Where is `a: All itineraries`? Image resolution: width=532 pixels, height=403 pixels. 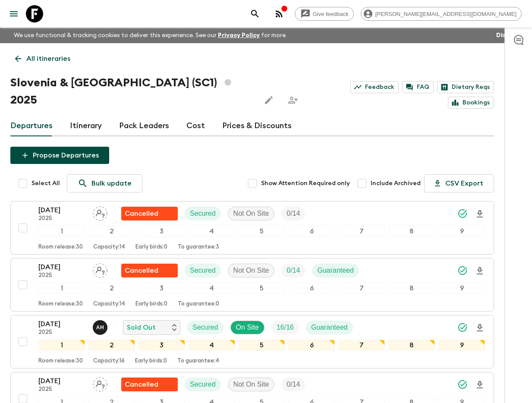 a: All itineraries is located at coordinates (43, 59).